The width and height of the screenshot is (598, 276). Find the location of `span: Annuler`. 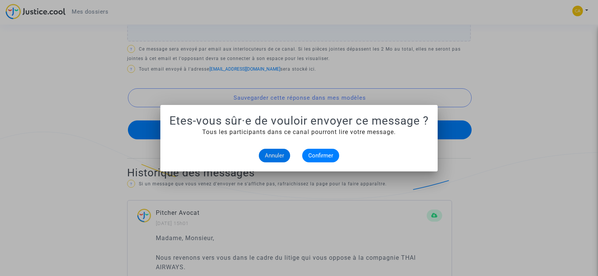

span: Annuler is located at coordinates (274, 155).